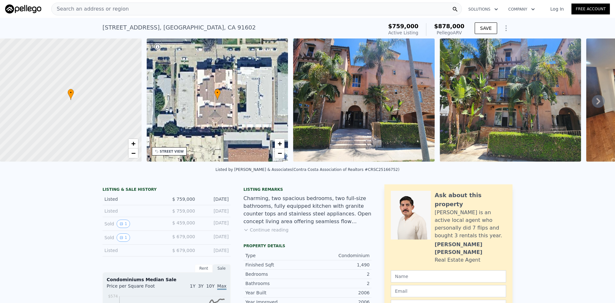 The height and width of the screenshot is (303, 615). What do you see at coordinates (506, 28) in the screenshot?
I see `button: Show Options` at bounding box center [506, 28].